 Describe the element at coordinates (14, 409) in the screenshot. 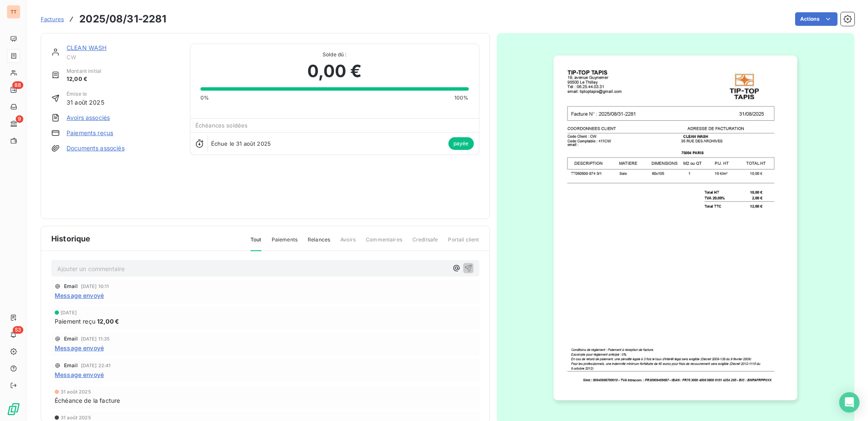

I see `img: Logo LeanPay` at that location.